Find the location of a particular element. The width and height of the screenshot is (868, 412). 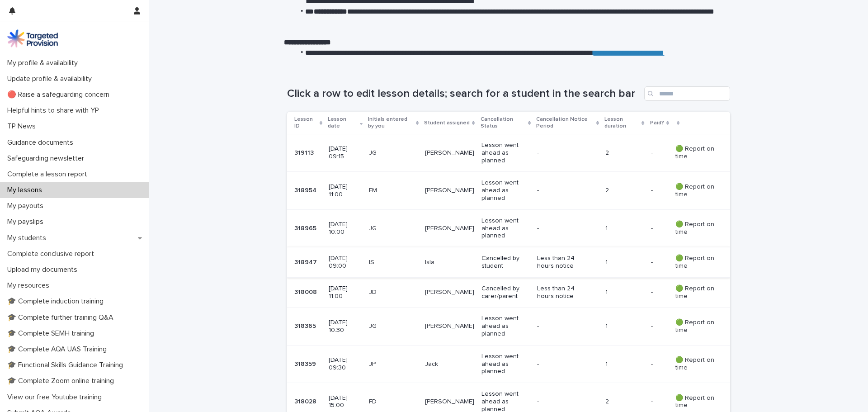

p: My profile & availability is located at coordinates (44, 63).